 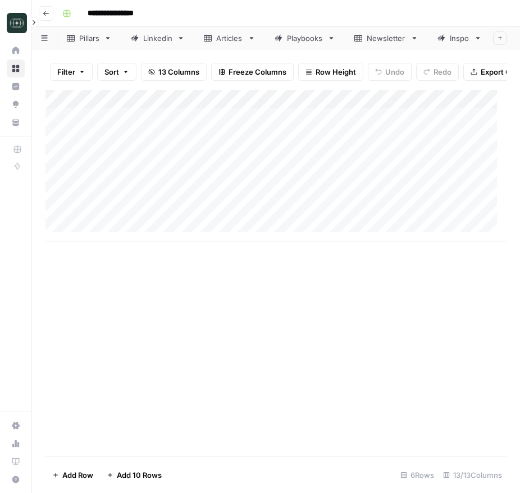 What do you see at coordinates (230, 38) in the screenshot?
I see `a: Articles` at bounding box center [230, 38].